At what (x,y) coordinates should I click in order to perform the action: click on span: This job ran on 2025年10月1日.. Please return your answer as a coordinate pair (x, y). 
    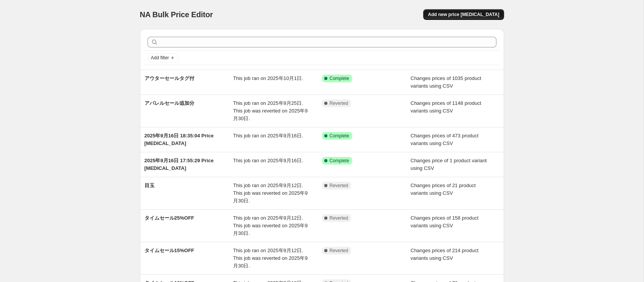
    Looking at the image, I should click on (268, 78).